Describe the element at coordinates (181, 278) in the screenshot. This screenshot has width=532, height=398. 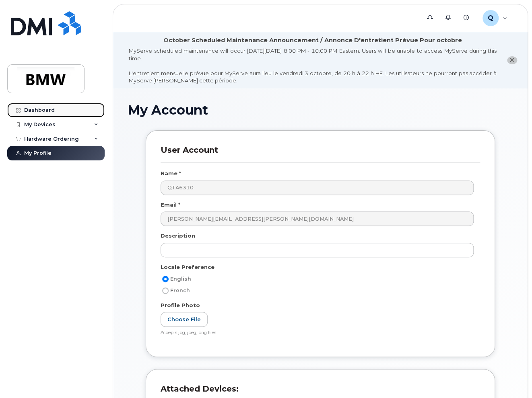
I see `span: English` at that location.